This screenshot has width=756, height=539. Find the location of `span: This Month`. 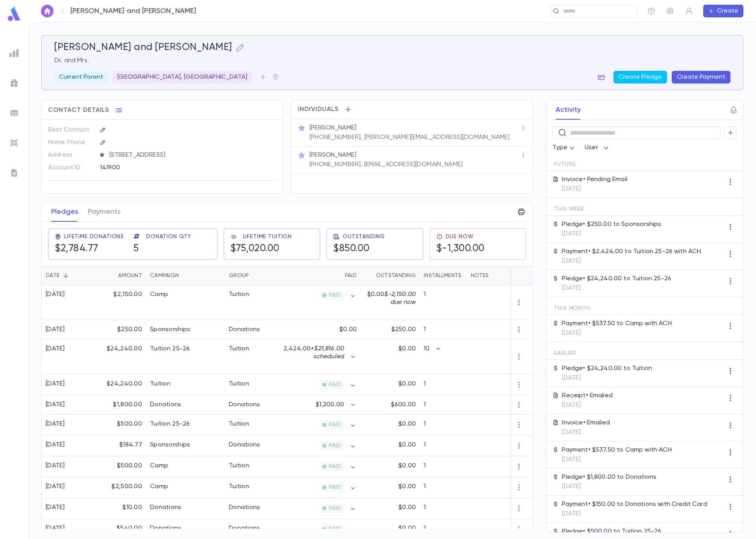

span: This Month is located at coordinates (572, 308).